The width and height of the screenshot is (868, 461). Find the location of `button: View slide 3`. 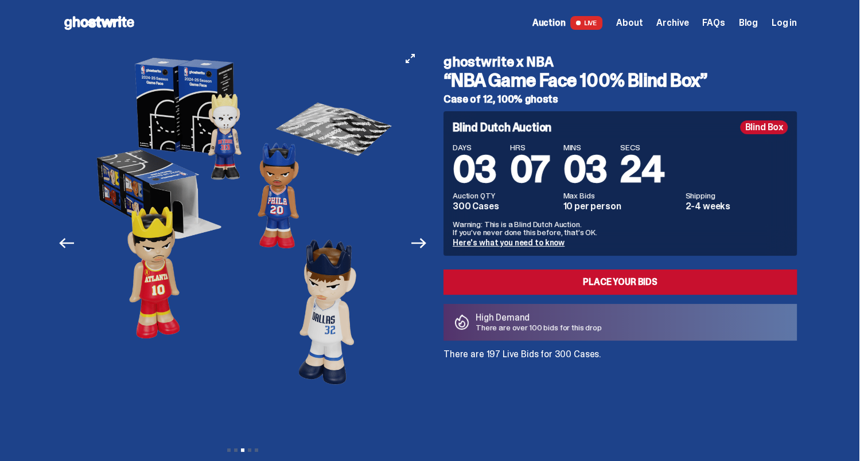

button: View slide 3 is located at coordinates (243, 450).